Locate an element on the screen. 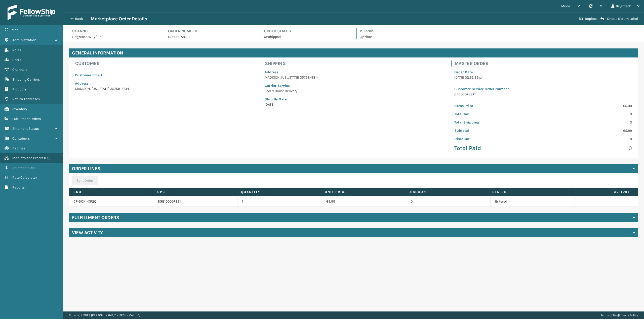 Image resolution: width=644 pixels, height=319 pixels. span: Mode is located at coordinates (566, 6).